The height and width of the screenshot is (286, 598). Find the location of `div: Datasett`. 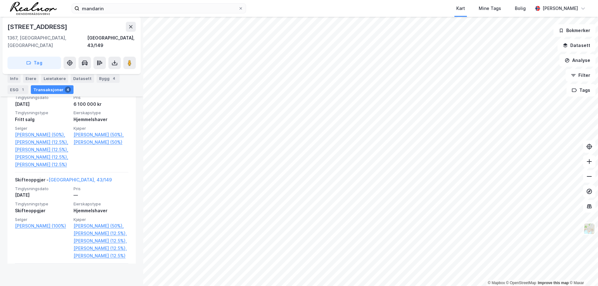

div: Datasett is located at coordinates (82, 79).